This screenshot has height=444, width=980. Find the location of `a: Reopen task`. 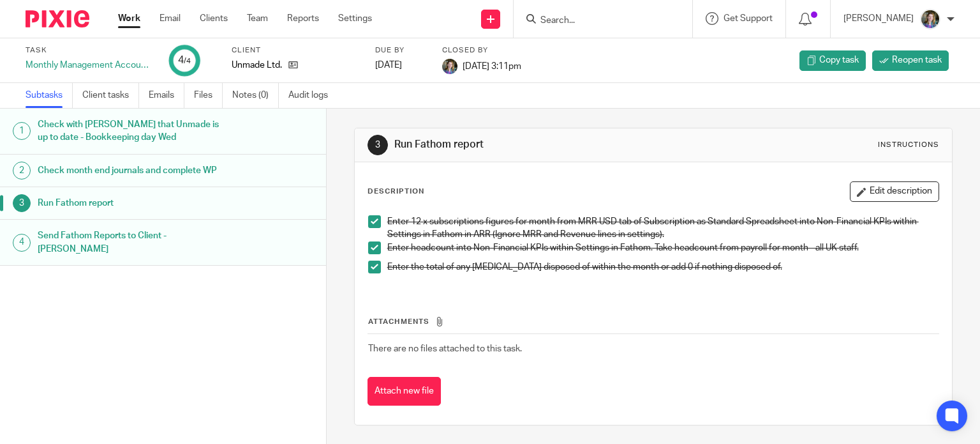

a: Reopen task is located at coordinates (911, 61).